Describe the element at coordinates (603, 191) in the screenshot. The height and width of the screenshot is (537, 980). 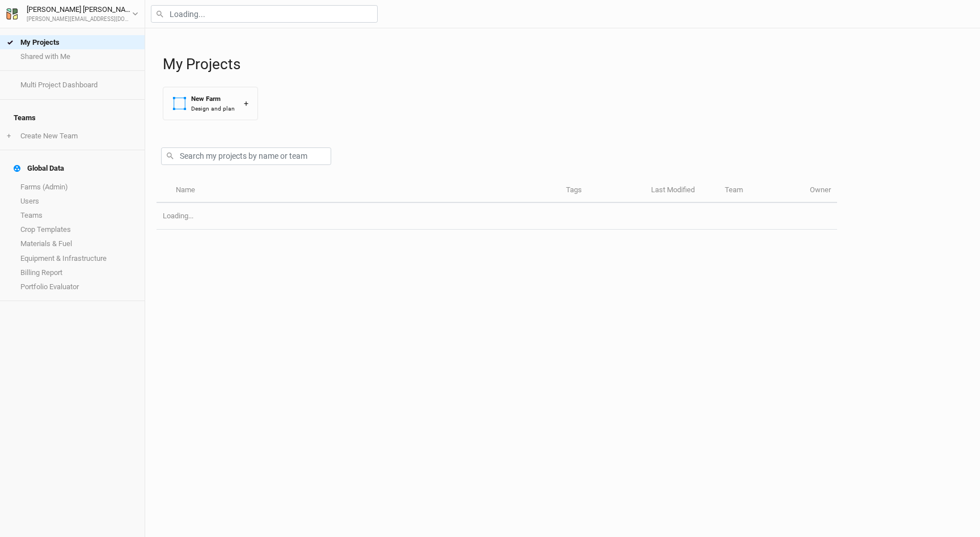
I see `th: Tags` at that location.